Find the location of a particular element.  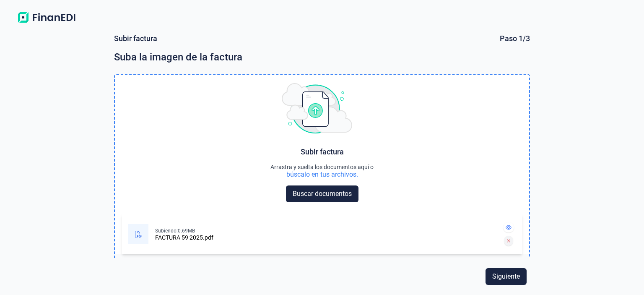

div: Suba la imagen de la factura is located at coordinates (322, 57).